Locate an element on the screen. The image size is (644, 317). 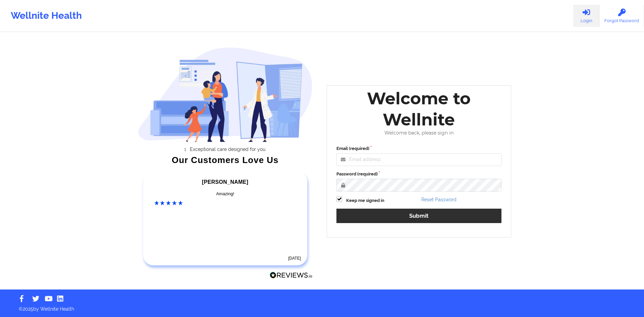
a: Forgot Password is located at coordinates (621, 16).